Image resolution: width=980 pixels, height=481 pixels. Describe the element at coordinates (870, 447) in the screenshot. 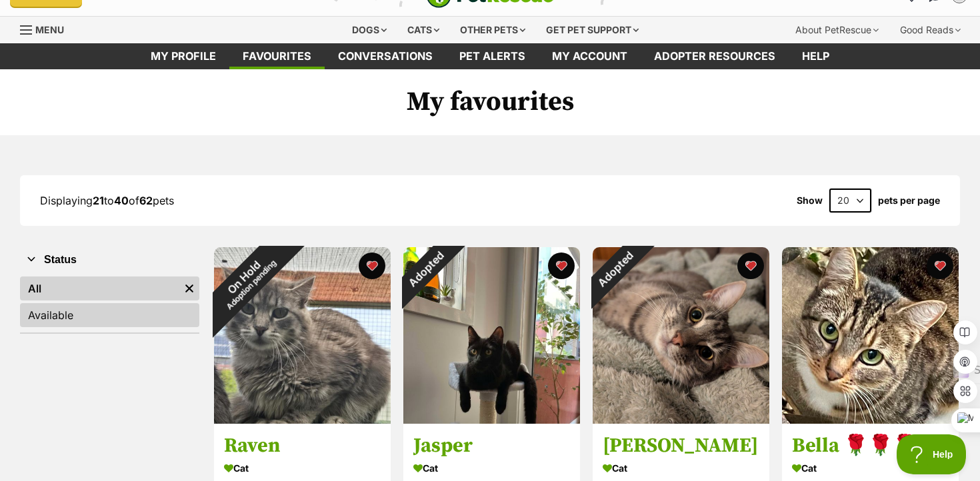

I see `h3: Bella 🌹🌹🌹` at that location.